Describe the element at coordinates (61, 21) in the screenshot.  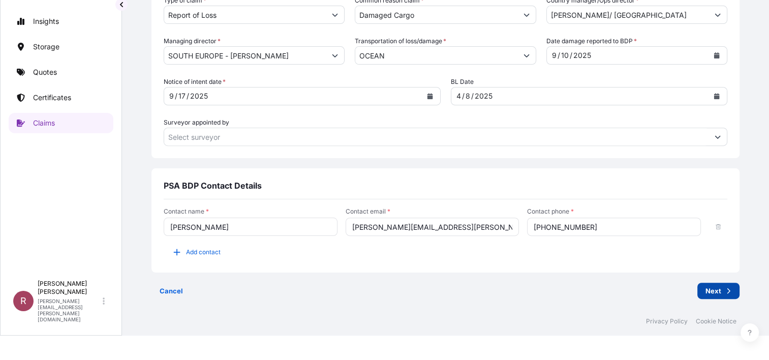
I see `a: Insights` at that location.